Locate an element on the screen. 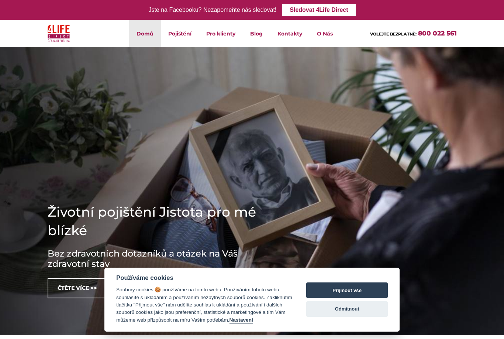 The height and width of the screenshot is (339, 504). h1: Životní pojištění Jistota pro mé blízké is located at coordinates (158, 221).